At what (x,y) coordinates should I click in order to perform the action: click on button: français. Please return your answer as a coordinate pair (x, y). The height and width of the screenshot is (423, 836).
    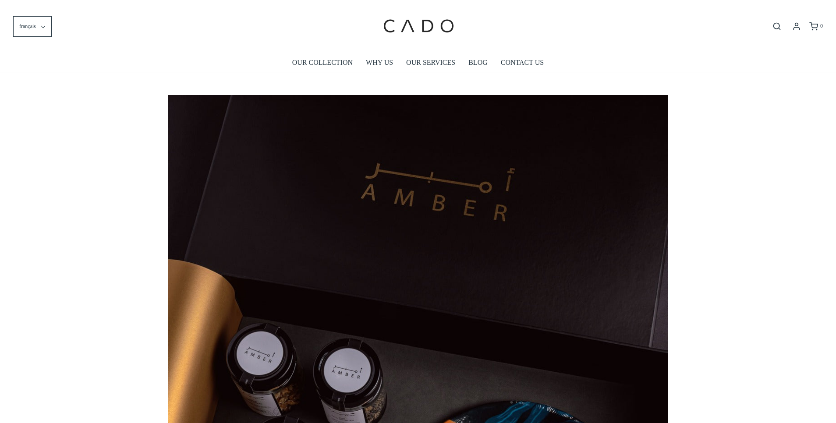
    Looking at the image, I should click on (32, 26).